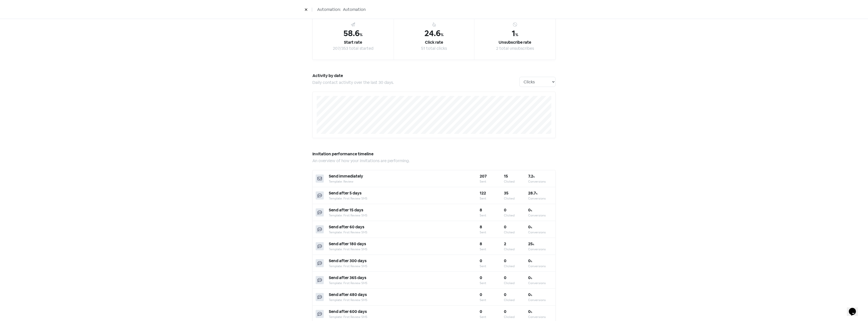  What do you see at coordinates (434, 42) in the screenshot?
I see `div: Click rate` at bounding box center [434, 42].